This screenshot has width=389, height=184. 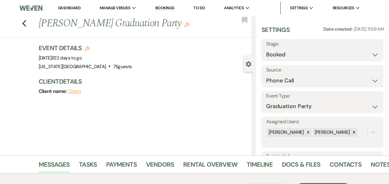 What do you see at coordinates (115, 8) in the screenshot?
I see `span: Manage Venues` at bounding box center [115, 8].